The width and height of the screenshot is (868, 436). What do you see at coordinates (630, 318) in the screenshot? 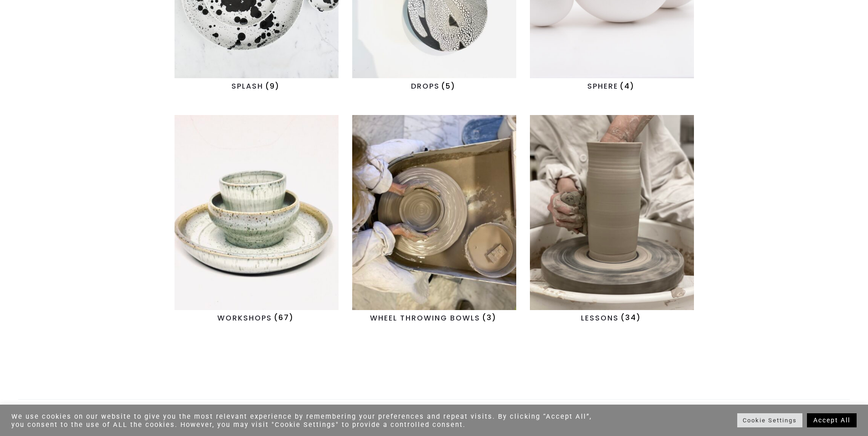
I see `mark: (34)` at bounding box center [630, 318].